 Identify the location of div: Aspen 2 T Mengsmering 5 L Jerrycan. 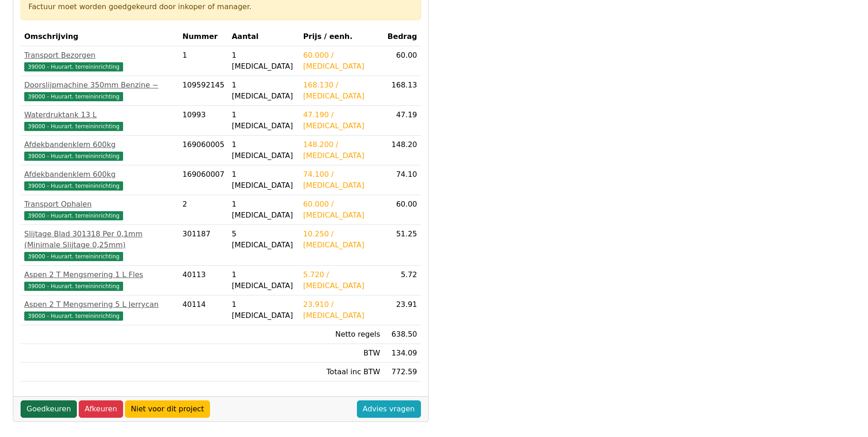
(100, 304).